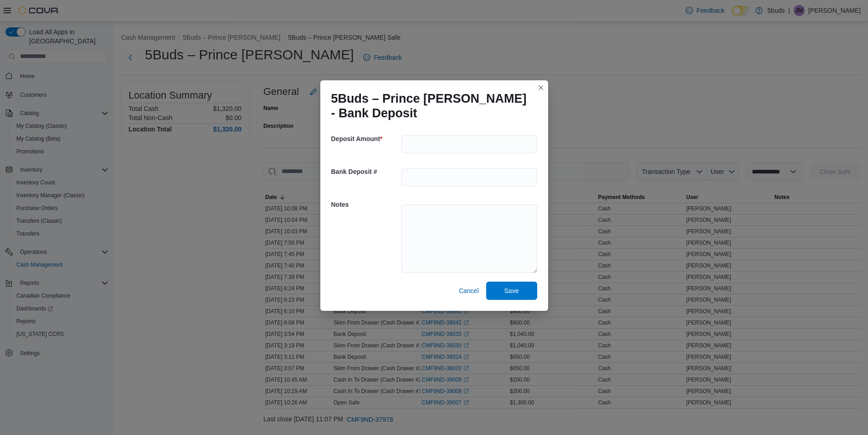 This screenshot has width=868, height=435. I want to click on button: Cancel, so click(469, 291).